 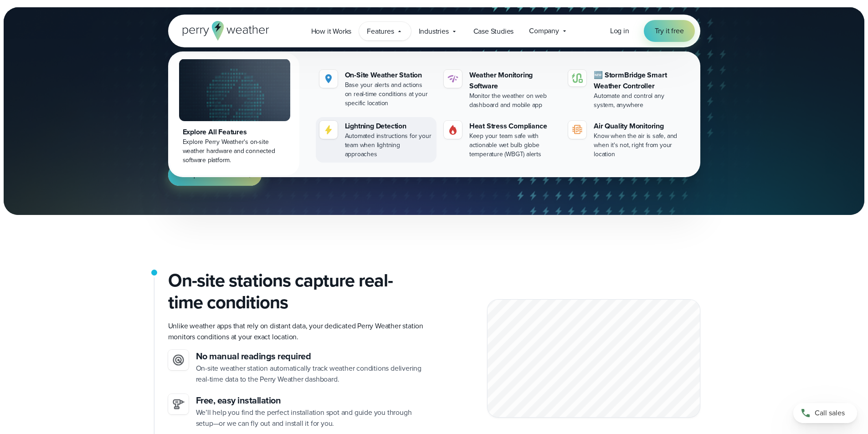 I want to click on a: Explore All Features Explore Perry Weather's on-site weather hardware and connected software plat..., so click(x=235, y=114).